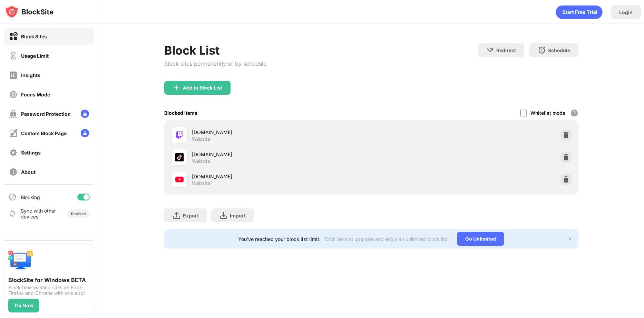  Describe the element at coordinates (49, 290) in the screenshot. I see `div: Block time wasting sites on Edge, Firefox and Chrome with one app!` at that location.